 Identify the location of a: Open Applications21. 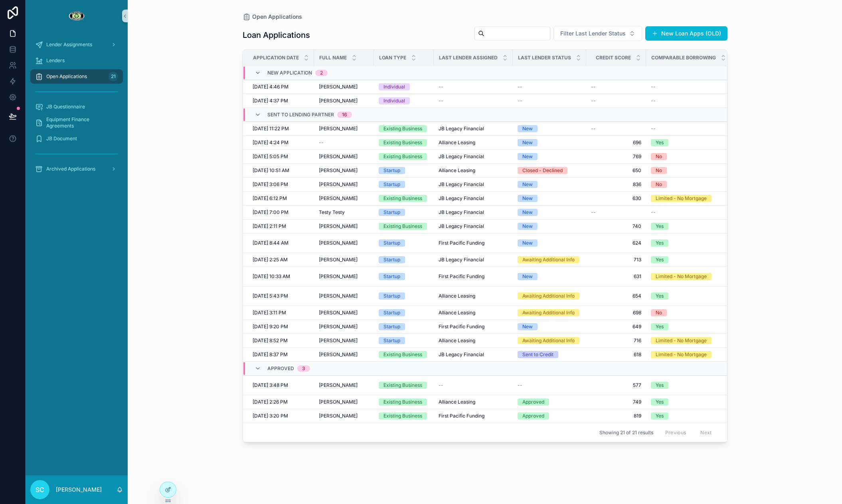
(76, 76).